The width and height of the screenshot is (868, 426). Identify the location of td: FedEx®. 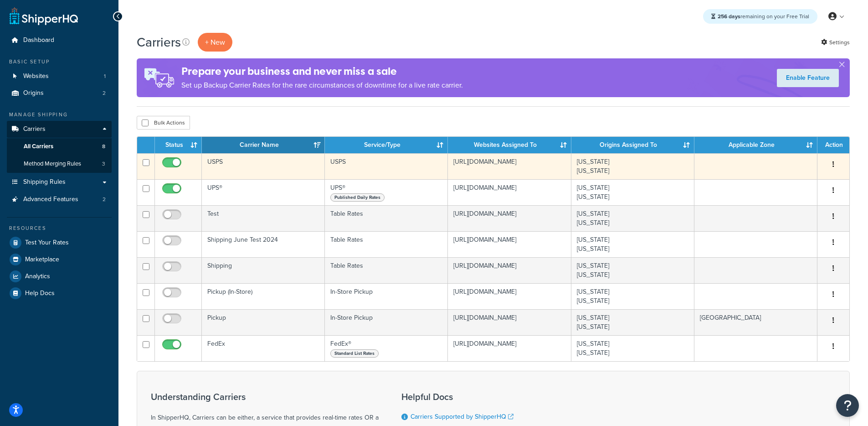
(387, 348).